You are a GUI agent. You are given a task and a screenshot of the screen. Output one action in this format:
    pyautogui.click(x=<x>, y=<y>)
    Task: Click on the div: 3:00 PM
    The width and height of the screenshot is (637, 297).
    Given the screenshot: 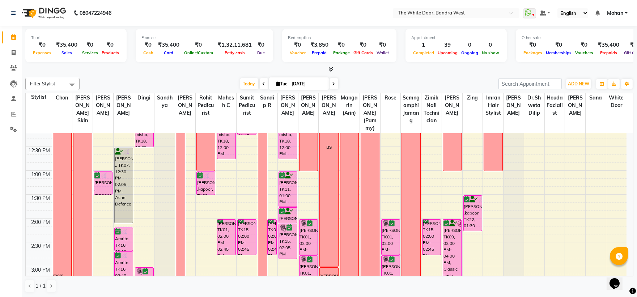 What is the action you would take?
    pyautogui.click(x=41, y=270)
    